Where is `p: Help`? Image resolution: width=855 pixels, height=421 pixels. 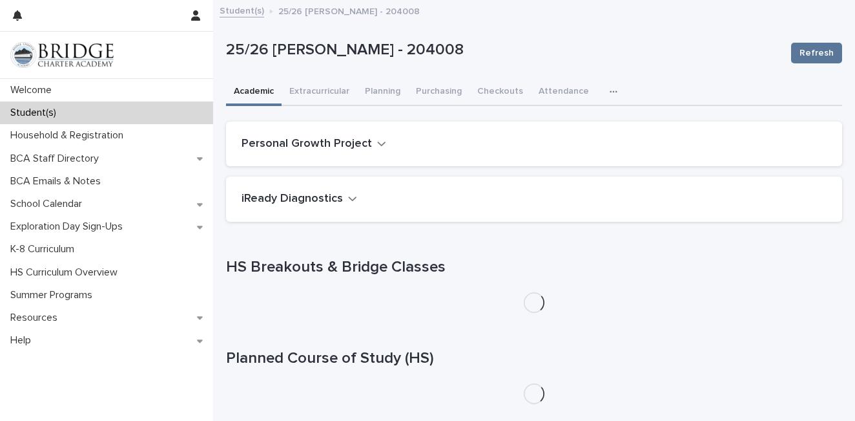
p: Help is located at coordinates (23, 340).